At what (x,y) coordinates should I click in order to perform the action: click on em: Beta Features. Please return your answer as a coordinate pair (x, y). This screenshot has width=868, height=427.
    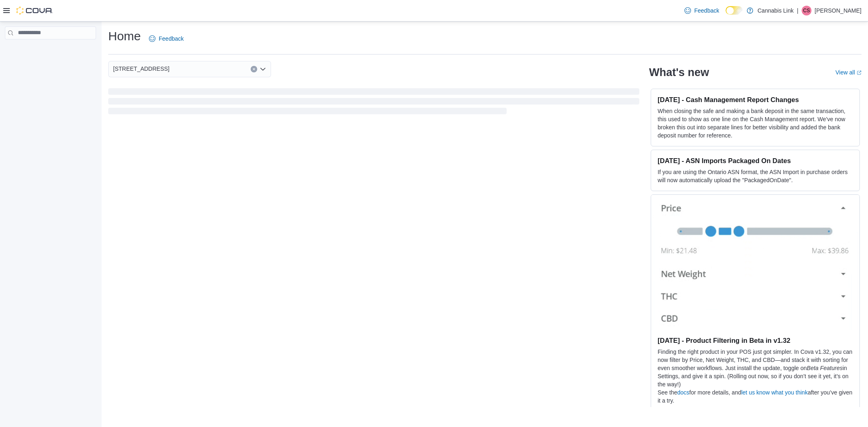
    Looking at the image, I should click on (825, 368).